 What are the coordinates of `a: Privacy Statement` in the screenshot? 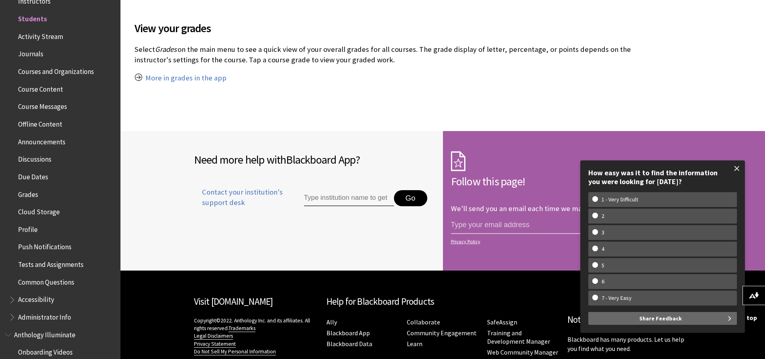 It's located at (215, 344).